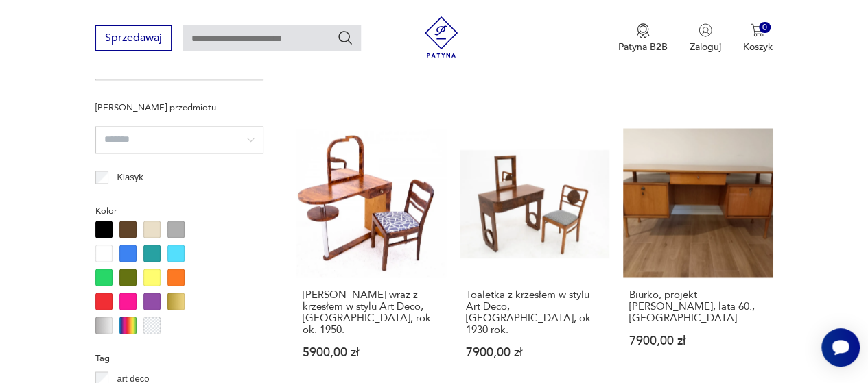  I want to click on button: Patyna B2B, so click(643, 38).